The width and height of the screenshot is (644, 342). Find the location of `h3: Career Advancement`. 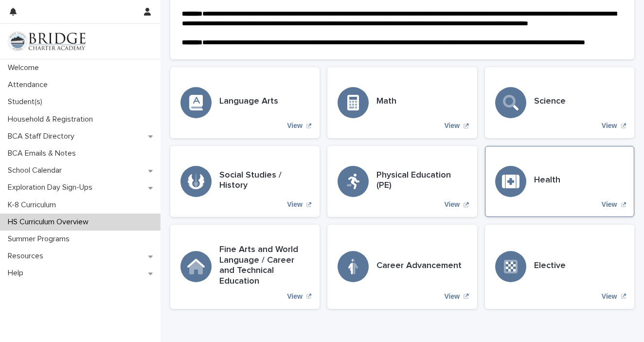

h3: Career Advancement is located at coordinates (419, 266).